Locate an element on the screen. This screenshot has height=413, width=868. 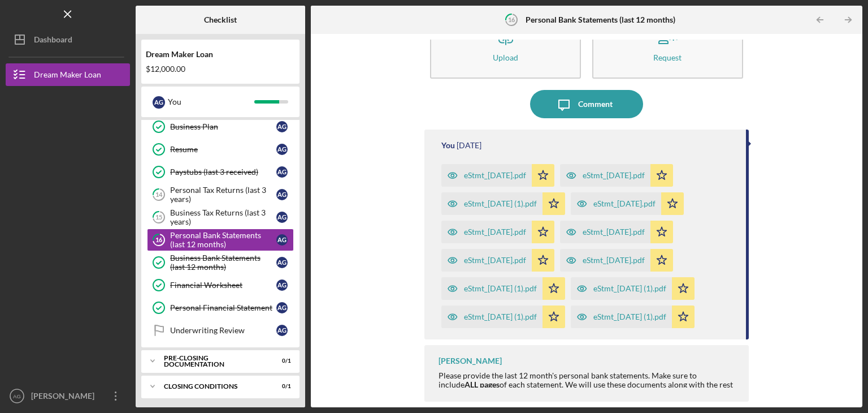
div: Personal Financial Statement is located at coordinates (224, 308).